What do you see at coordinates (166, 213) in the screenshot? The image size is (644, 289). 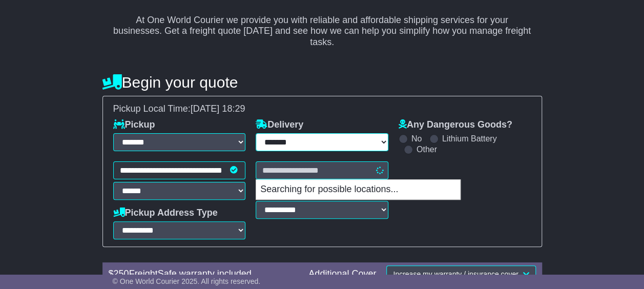 I see `label: Pickup Address Type` at bounding box center [166, 213].